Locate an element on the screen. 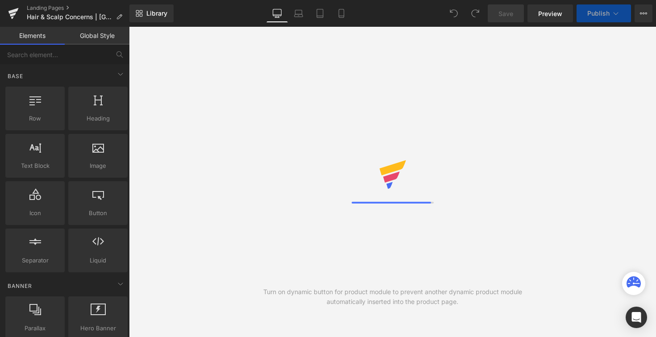  span: Heading is located at coordinates (98, 118).